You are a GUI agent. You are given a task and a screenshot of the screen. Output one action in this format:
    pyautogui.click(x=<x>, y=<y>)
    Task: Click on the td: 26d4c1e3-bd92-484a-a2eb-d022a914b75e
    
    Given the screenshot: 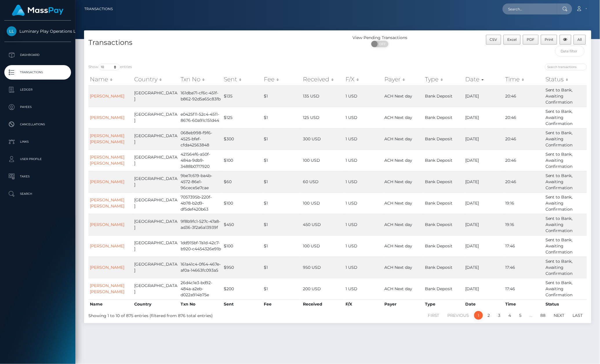 What is the action you would take?
    pyautogui.click(x=201, y=289)
    